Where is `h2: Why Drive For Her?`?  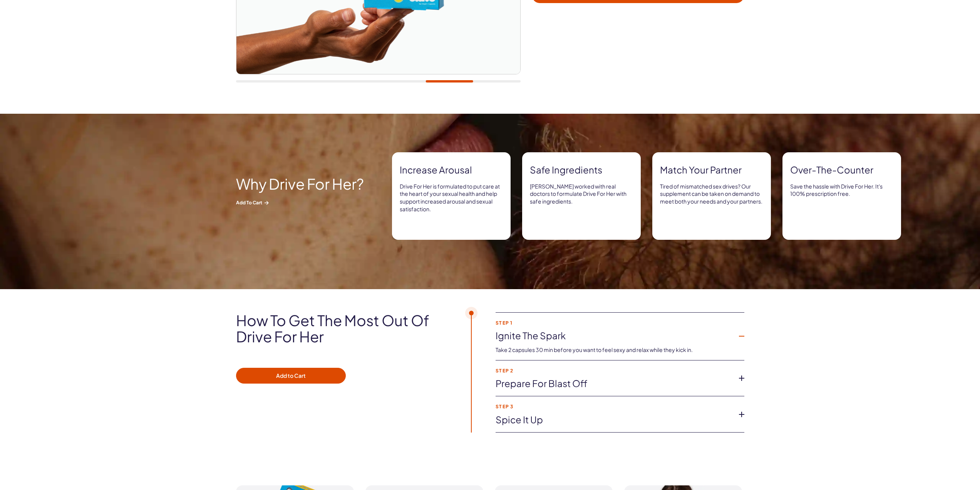
h2: Why Drive For Her? is located at coordinates (305, 184).